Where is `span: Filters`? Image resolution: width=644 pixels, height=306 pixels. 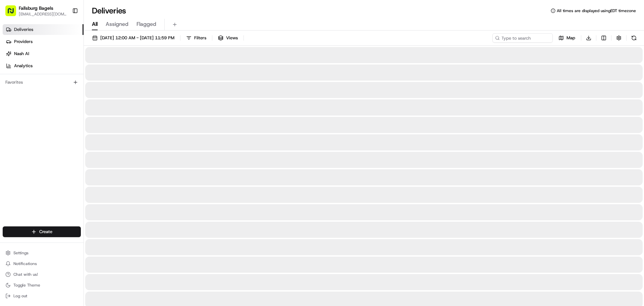 span: Filters is located at coordinates (200, 38).